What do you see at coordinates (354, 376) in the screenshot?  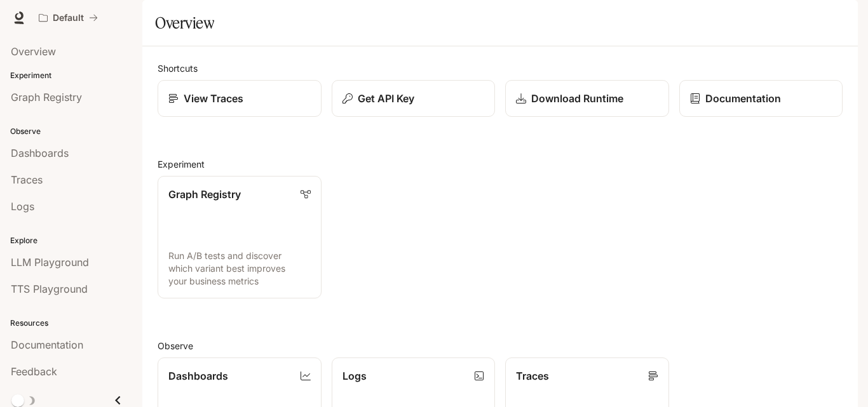 I see `p: Logs` at bounding box center [354, 376].